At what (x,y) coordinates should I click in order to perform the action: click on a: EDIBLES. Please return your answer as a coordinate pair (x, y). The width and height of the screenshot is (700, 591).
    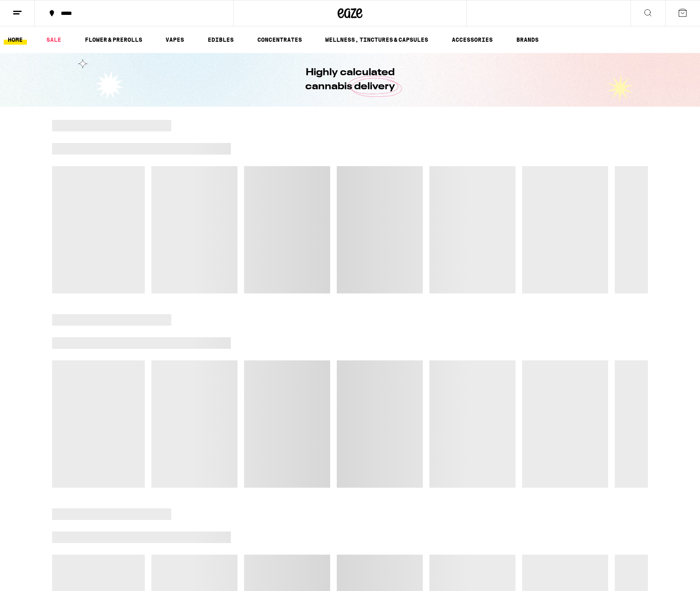
    Looking at the image, I should click on (221, 40).